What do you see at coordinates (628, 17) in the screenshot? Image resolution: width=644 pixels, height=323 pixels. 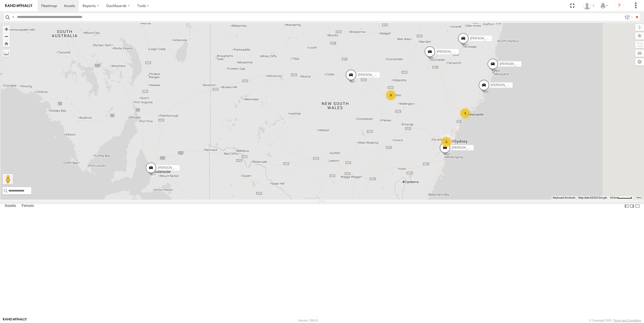 I see `label: Search Filter Options` at bounding box center [628, 17].